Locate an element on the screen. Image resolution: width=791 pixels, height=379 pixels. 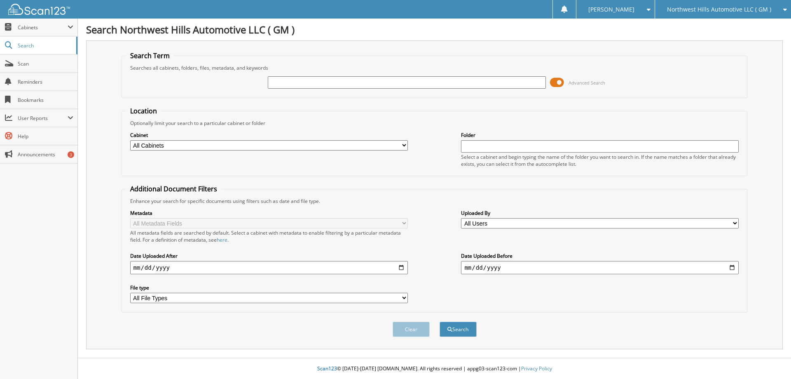
span: Northwest Hills Automotive LLC ( GM ) is located at coordinates (719, 9).